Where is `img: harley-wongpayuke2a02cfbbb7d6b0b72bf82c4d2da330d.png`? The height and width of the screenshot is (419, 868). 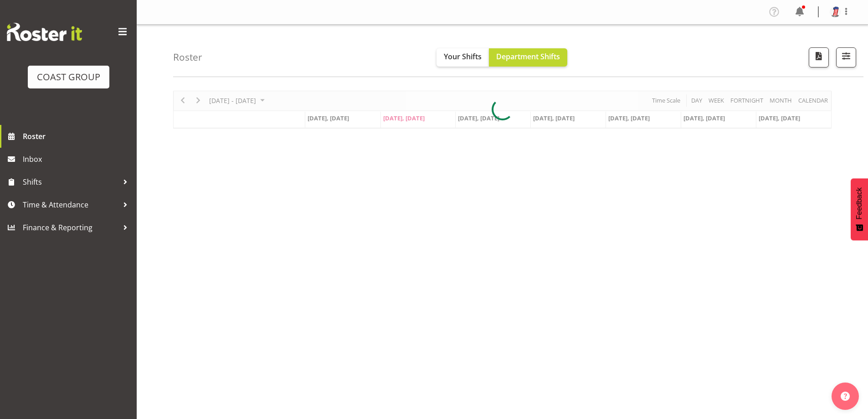
img: harley-wongpayuke2a02cfbbb7d6b0b72bf82c4d2da330d.png is located at coordinates (835, 12).